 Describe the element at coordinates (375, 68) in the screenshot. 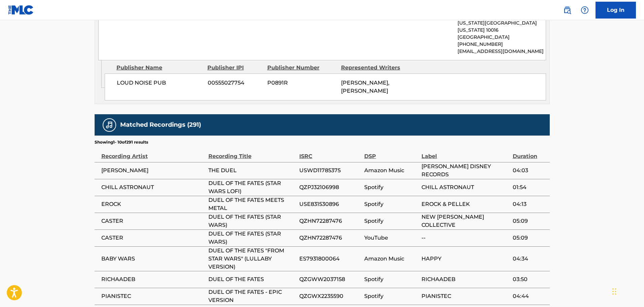

I see `div: Represented Writers` at that location.